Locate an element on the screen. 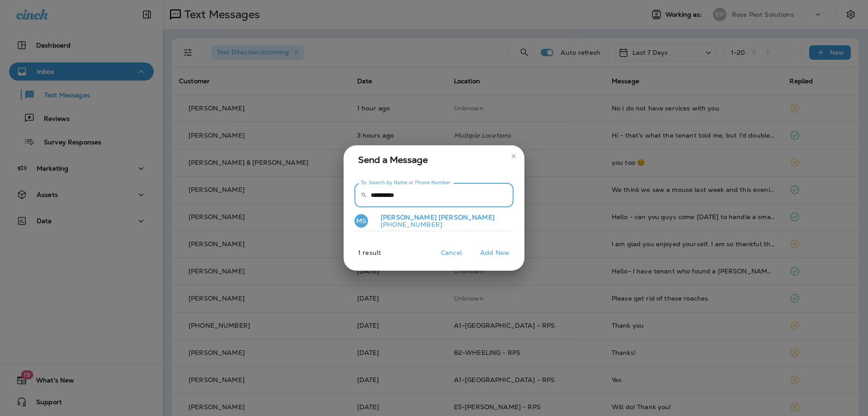  div: MS is located at coordinates (361, 221).